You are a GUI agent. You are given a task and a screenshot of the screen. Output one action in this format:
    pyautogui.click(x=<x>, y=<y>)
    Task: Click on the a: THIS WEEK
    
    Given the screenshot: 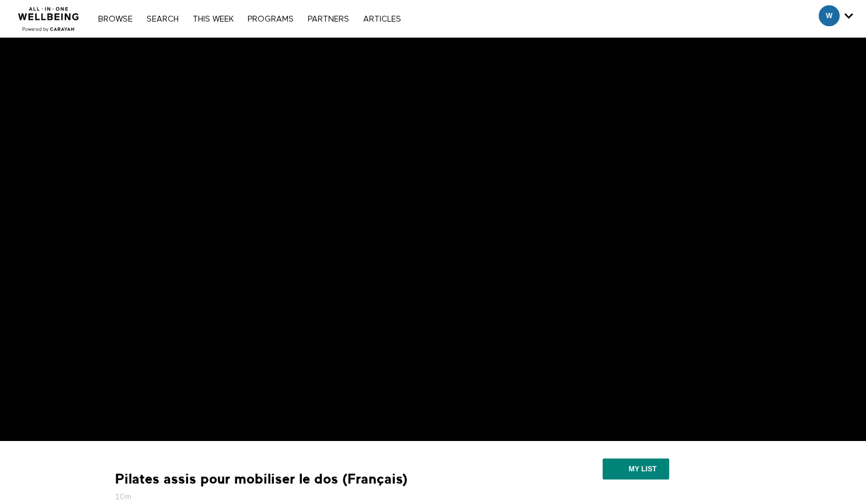 What is the action you would take?
    pyautogui.click(x=213, y=19)
    